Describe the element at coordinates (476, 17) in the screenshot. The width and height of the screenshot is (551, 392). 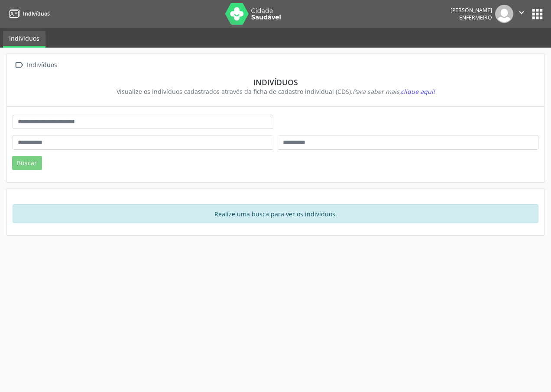
I see `span: Enfermeiro` at that location.